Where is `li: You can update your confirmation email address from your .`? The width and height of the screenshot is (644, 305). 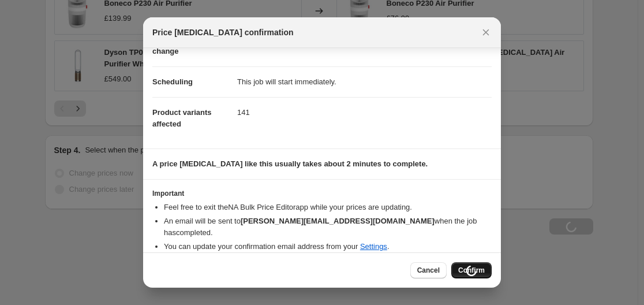
li: You can update your confirmation email address from your . is located at coordinates (327, 246).